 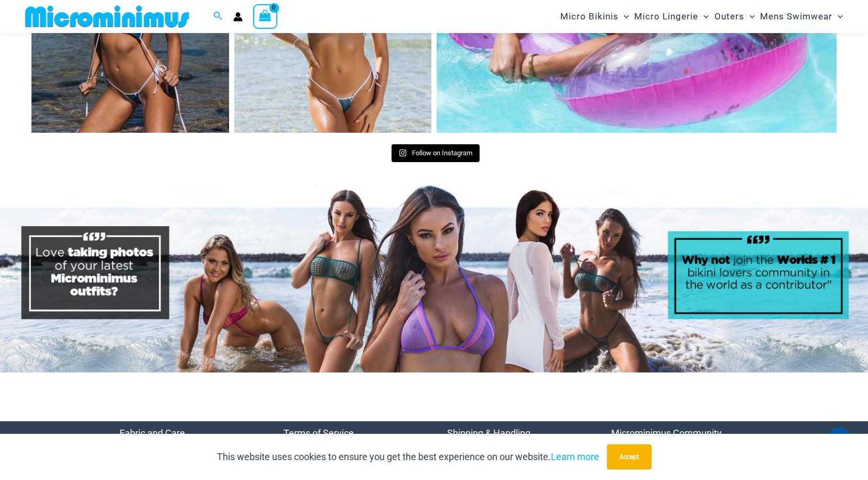 I want to click on a: Account icon link, so click(x=238, y=17).